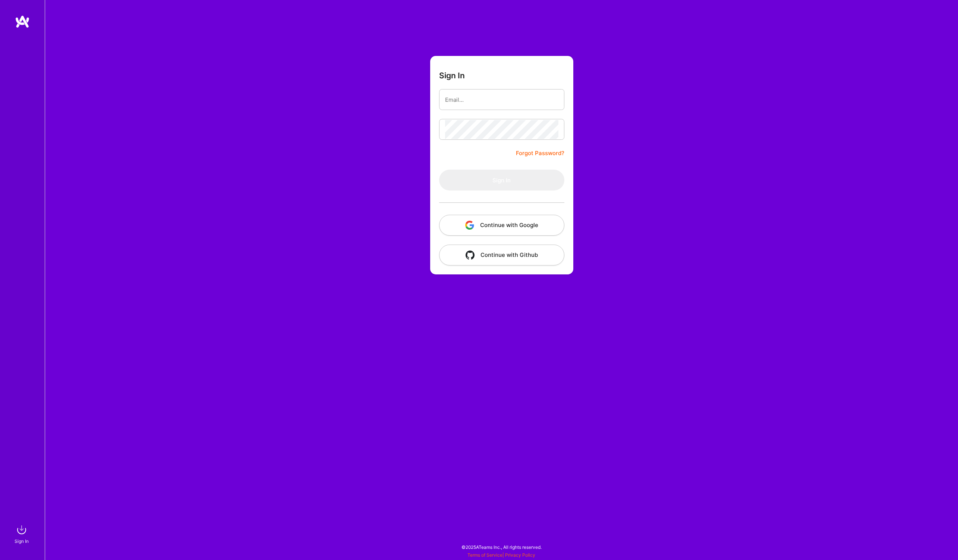 This screenshot has width=958, height=560. Describe the element at coordinates (502, 180) in the screenshot. I see `button: Sign In` at that location.